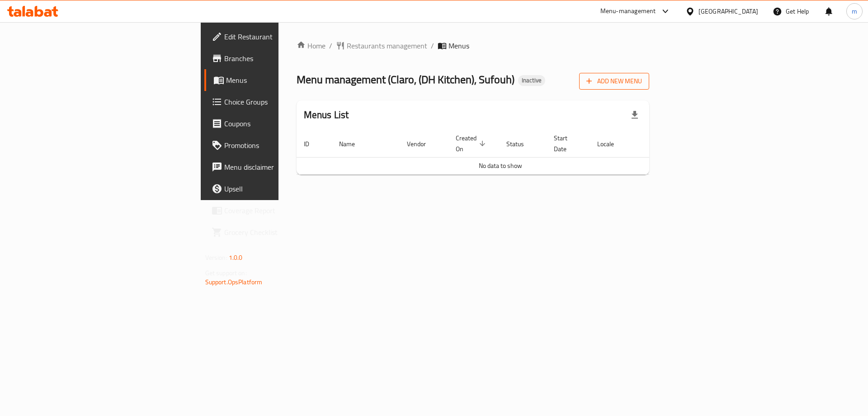  I want to click on a: Restaurants management, so click(382, 46).